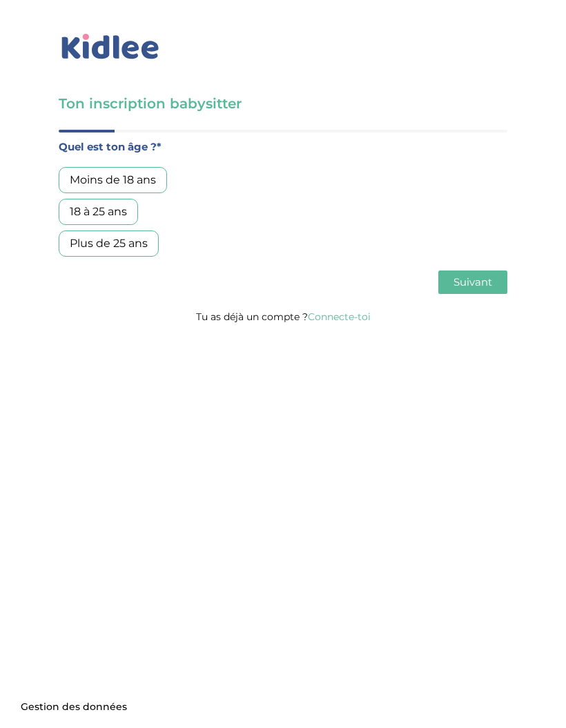  What do you see at coordinates (473, 282) in the screenshot?
I see `span: Suivant` at bounding box center [473, 282].